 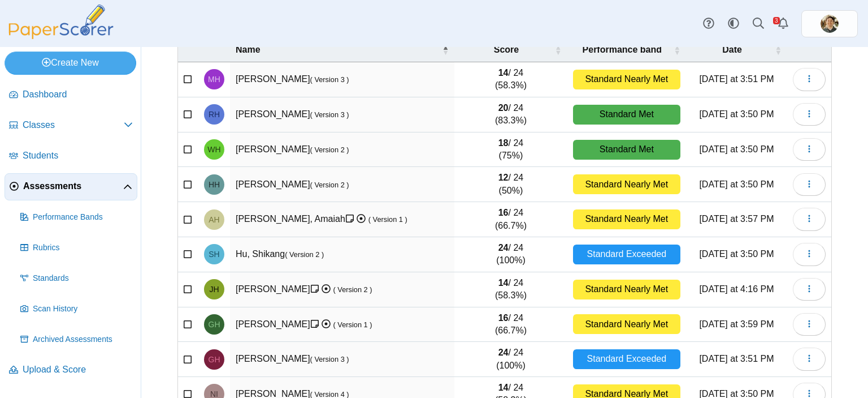 I want to click on span: Remonda Hassan, so click(x=214, y=114).